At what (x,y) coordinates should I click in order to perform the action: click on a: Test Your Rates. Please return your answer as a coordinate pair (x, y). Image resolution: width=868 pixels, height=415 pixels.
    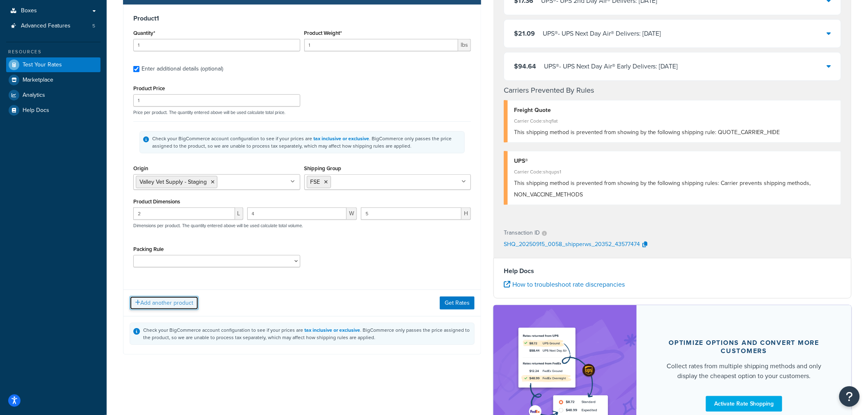
    Looking at the image, I should click on (53, 65).